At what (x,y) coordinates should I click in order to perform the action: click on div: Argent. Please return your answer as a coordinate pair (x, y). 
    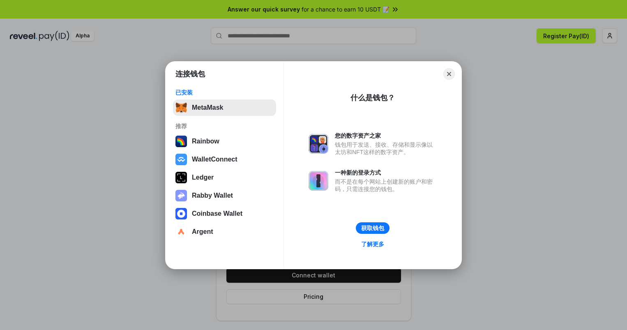
    Looking at the image, I should click on (203, 232).